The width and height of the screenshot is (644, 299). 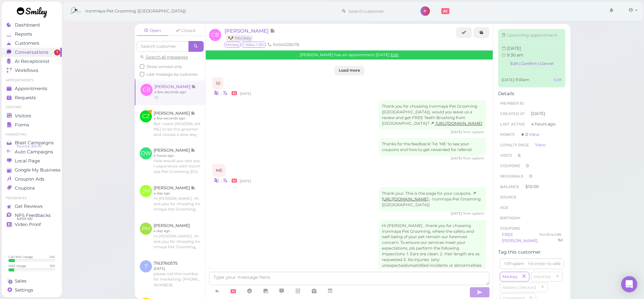 What do you see at coordinates (32, 188) in the screenshot?
I see `a: Coupons` at bounding box center [32, 188].